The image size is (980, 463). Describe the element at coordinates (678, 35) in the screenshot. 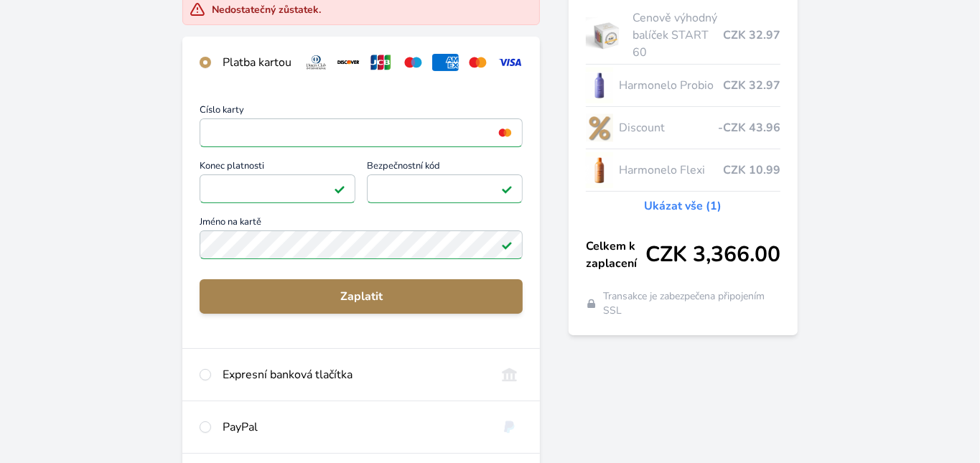

I see `span: Cenově výhodný balíček START 60` at that location.